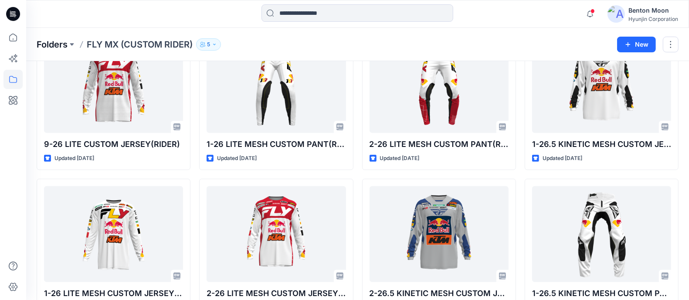 Image resolution: width=689 pixels, height=300 pixels. Describe the element at coordinates (276, 85) in the screenshot. I see `a: 1-26 LITE MESH CUSTOM PANT(RIDER)` at that location.